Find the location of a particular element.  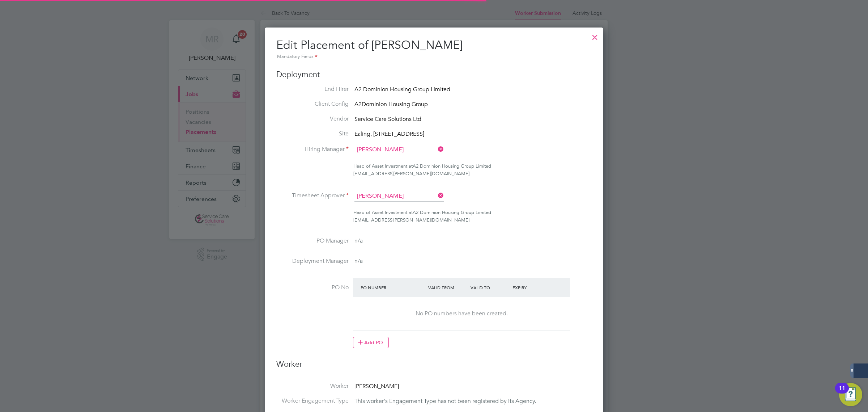

label: Timesheet Approver is located at coordinates (313, 195).